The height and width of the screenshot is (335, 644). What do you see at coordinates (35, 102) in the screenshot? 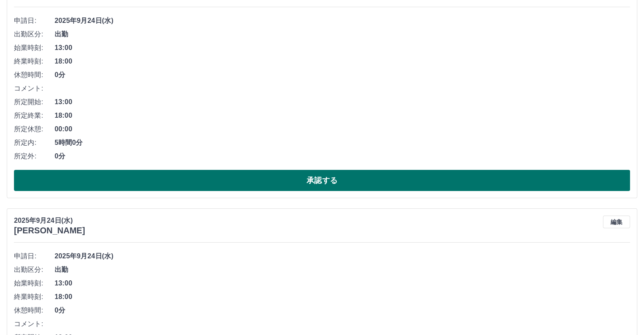
I see `span: 所定開始:` at bounding box center [35, 102].